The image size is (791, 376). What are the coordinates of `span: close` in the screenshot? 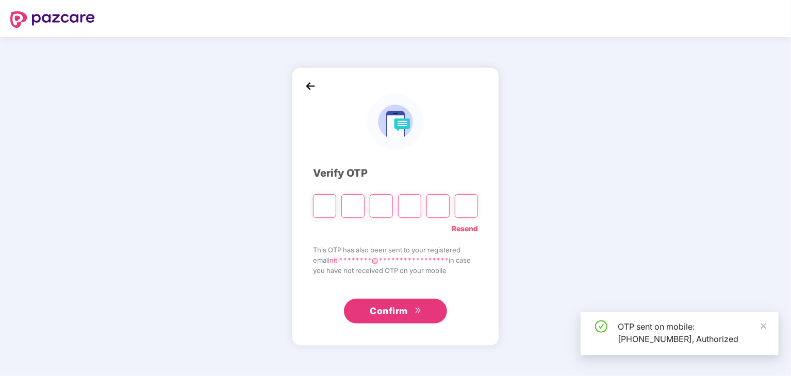 It's located at (764, 326).